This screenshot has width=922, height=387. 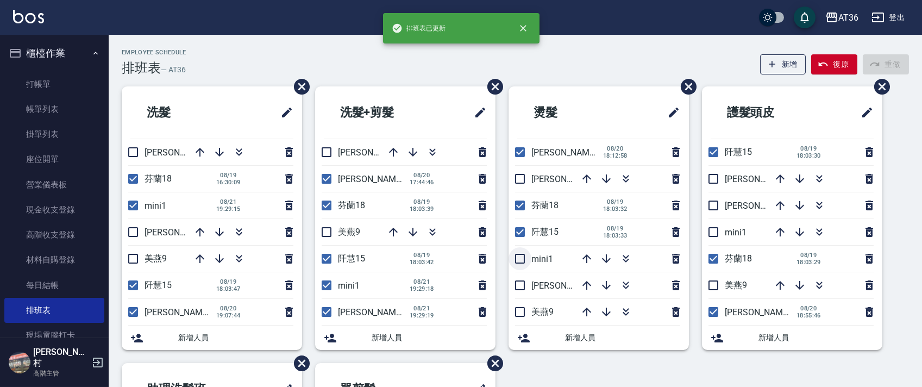 I want to click on a: 營業儀表板, so click(x=54, y=185).